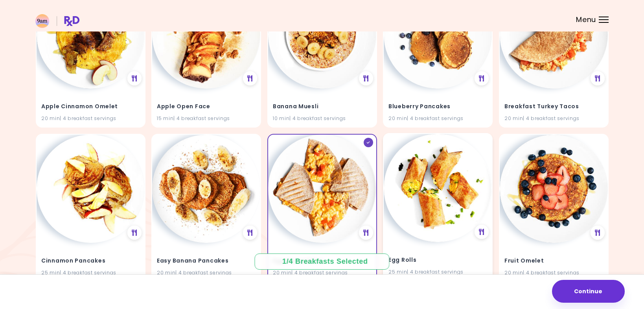  I want to click on h4: Breakfast Turkey Tacos, so click(554, 107).